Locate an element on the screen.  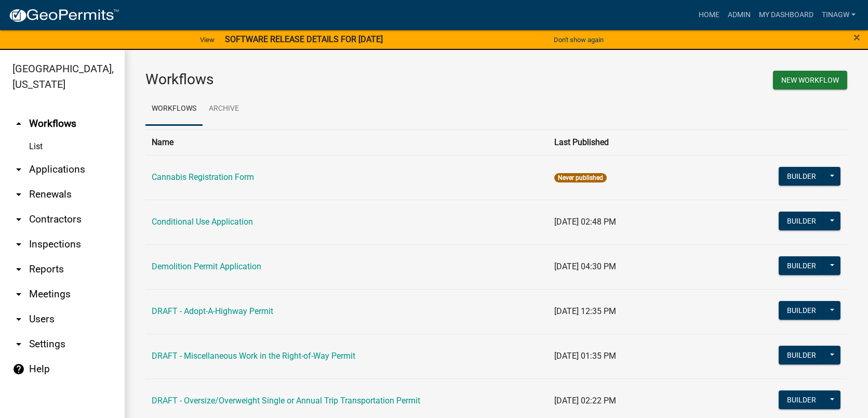
a: DRAFT - Miscellaneous Work in the Right-of-Way Permit is located at coordinates (254, 356).